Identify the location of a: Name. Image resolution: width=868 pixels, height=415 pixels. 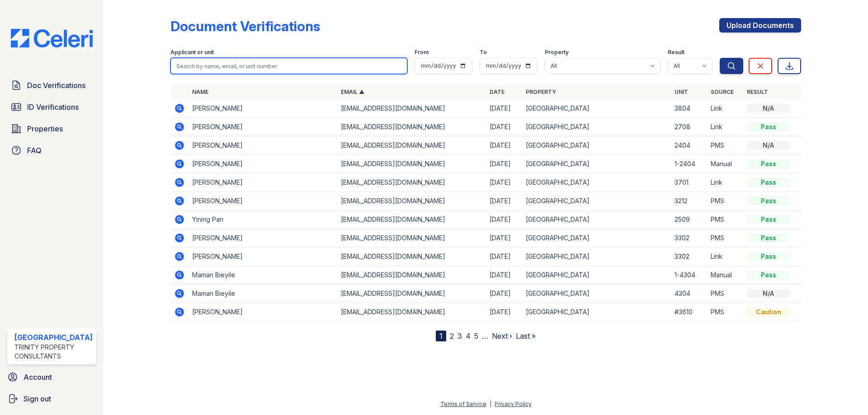
(200, 91).